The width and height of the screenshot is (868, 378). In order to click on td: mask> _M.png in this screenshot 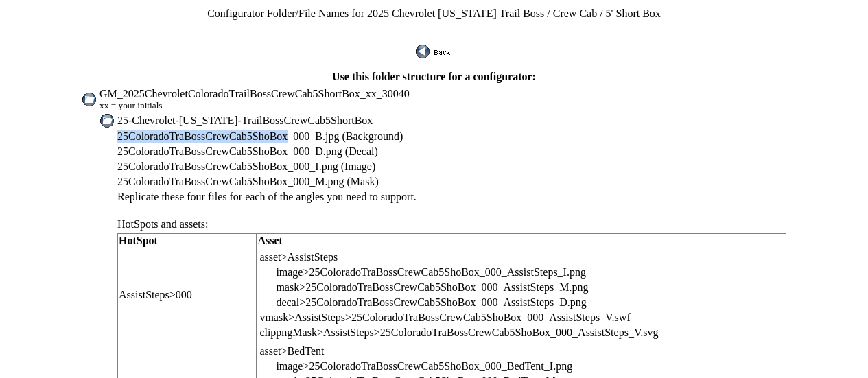, I will do `click(467, 288)`.